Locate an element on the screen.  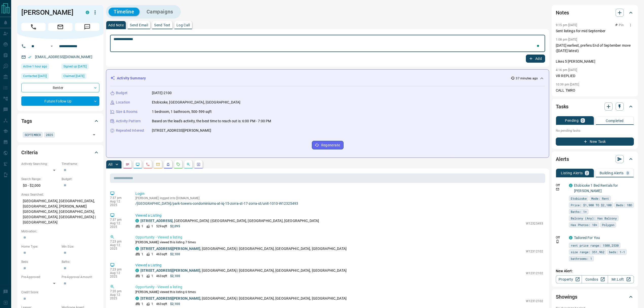
button: Pin is located at coordinates (619, 25).